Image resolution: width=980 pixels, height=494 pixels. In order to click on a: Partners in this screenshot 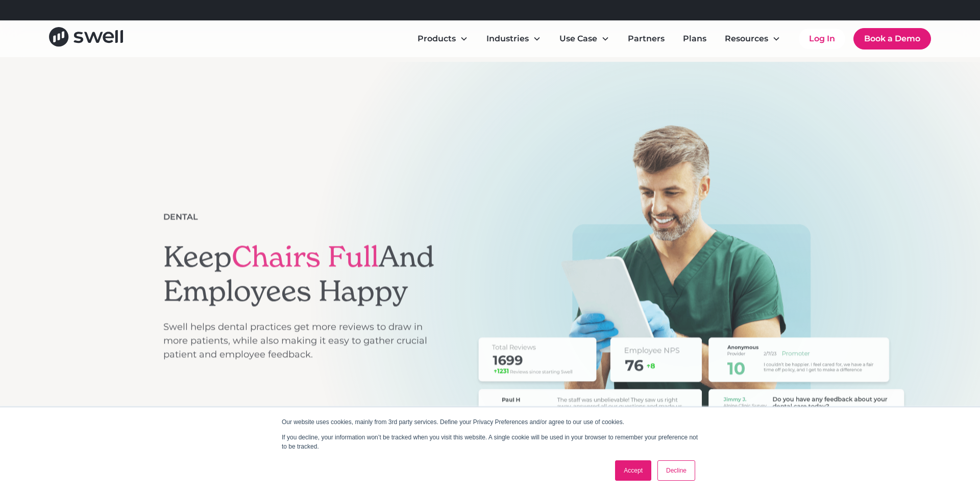, I will do `click(647, 38)`.